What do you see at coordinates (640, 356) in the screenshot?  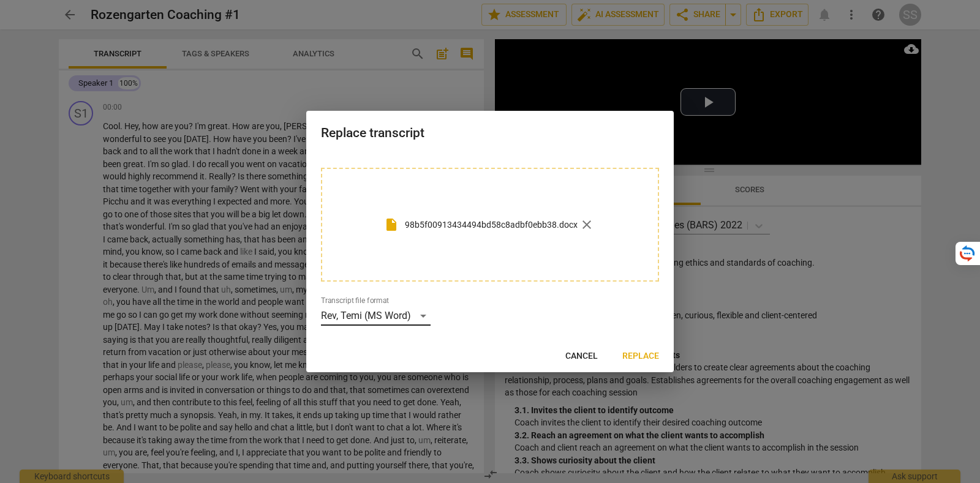 I see `span: Replace` at bounding box center [640, 356].